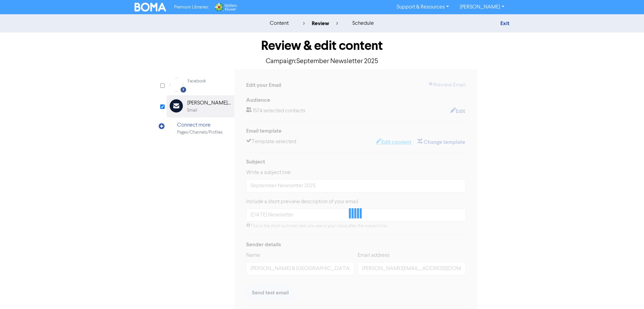 The height and width of the screenshot is (309, 644). I want to click on div: Facebook Facebook, so click(200, 84).